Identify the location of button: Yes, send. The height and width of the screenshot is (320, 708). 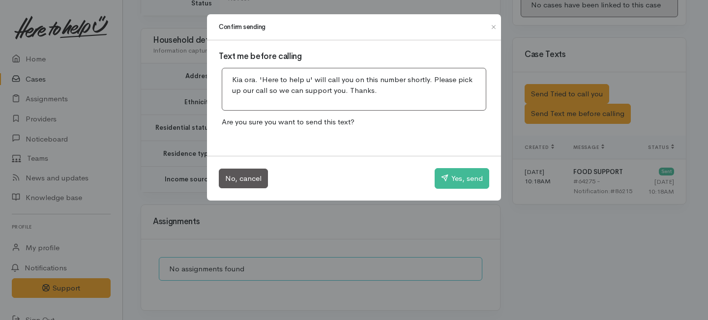
(462, 179).